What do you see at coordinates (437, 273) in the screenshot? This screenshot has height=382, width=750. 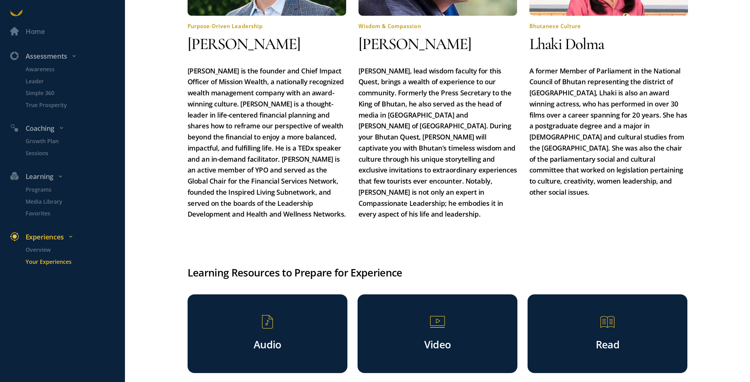 I see `h1: Learning Resources to Prepare for Experience` at bounding box center [437, 273].